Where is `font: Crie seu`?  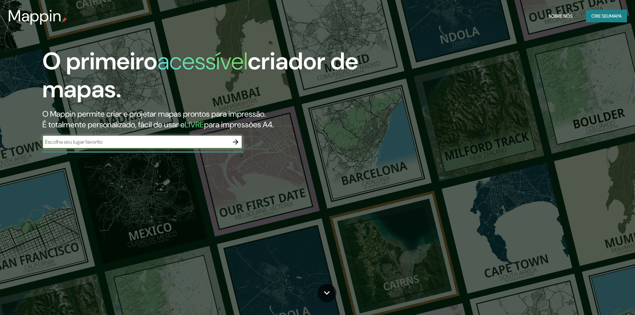 font: Crie seu is located at coordinates (600, 16).